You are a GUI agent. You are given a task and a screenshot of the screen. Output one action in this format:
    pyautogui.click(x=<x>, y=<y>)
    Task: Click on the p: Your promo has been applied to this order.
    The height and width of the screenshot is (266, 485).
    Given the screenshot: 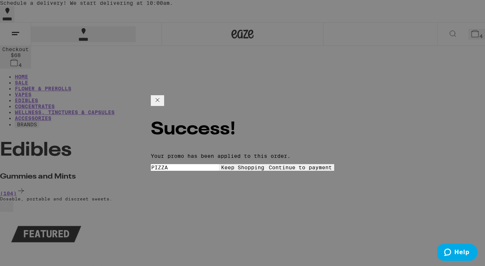 What is the action you would take?
    pyautogui.click(x=243, y=156)
    